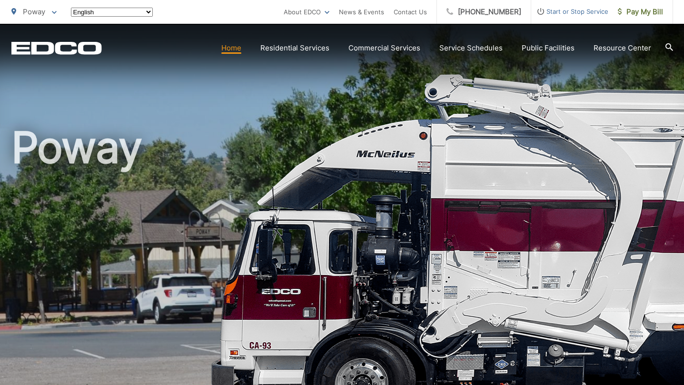  Describe the element at coordinates (231, 48) in the screenshot. I see `a: Home` at that location.